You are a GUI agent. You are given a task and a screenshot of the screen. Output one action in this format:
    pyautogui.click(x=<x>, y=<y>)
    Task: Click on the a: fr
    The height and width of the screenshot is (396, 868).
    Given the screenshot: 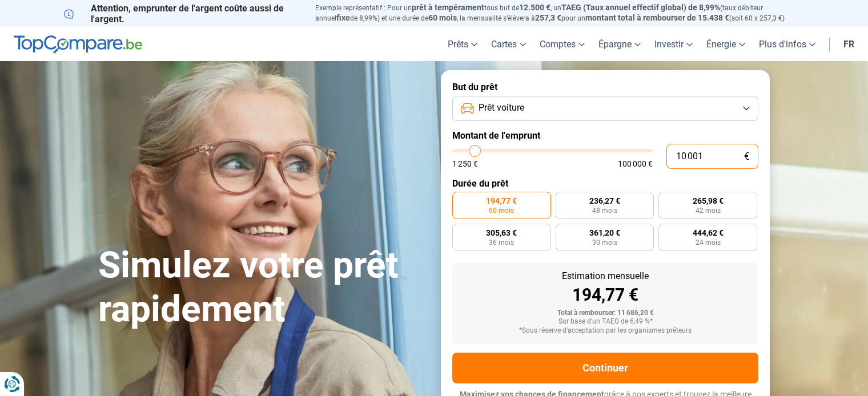 What is the action you would take?
    pyautogui.click(x=849, y=44)
    